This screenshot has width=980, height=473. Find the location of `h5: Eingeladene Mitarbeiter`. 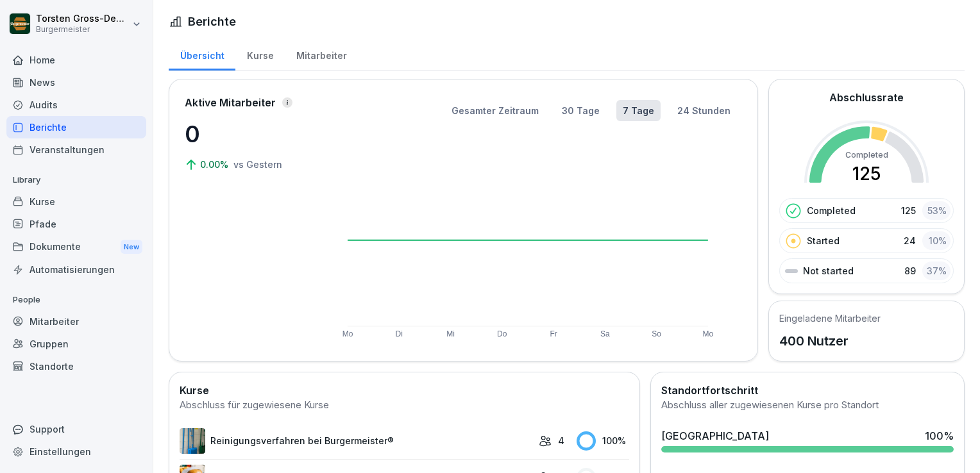

h5: Eingeladene Mitarbeiter is located at coordinates (830, 317).